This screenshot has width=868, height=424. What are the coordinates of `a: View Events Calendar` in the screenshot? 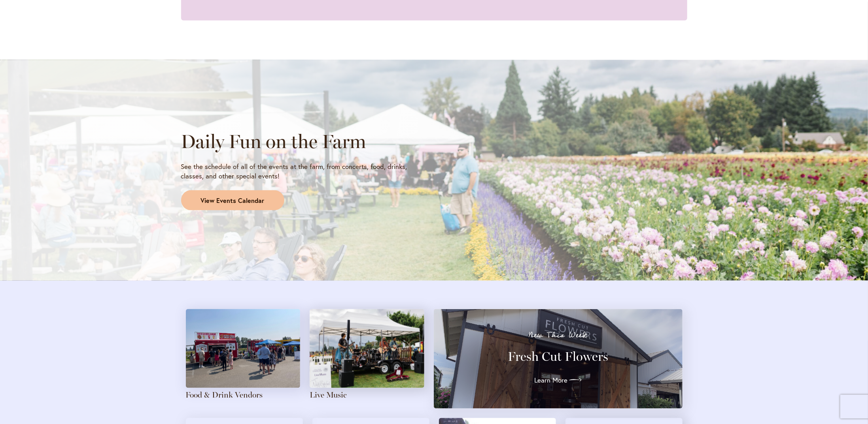 It's located at (233, 201).